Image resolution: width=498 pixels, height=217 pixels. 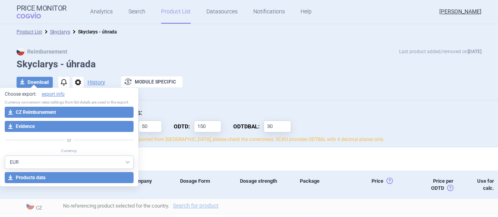 I want to click on span: Obvyklá Denní Terapeutická Dávka Balení, so click(x=248, y=127).